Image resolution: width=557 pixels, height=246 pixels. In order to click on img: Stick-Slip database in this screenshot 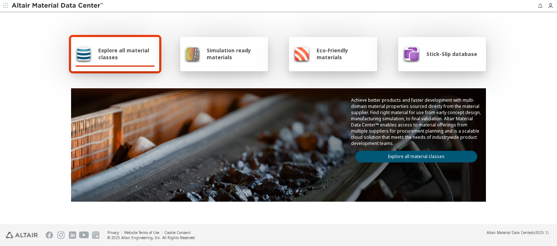, I will do `click(411, 54)`.